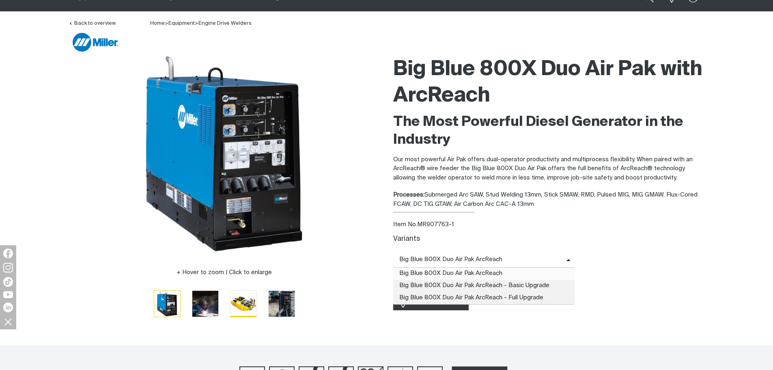 This screenshot has height=370, width=773. What do you see at coordinates (95, 42) in the screenshot?
I see `img: Miller` at bounding box center [95, 42].